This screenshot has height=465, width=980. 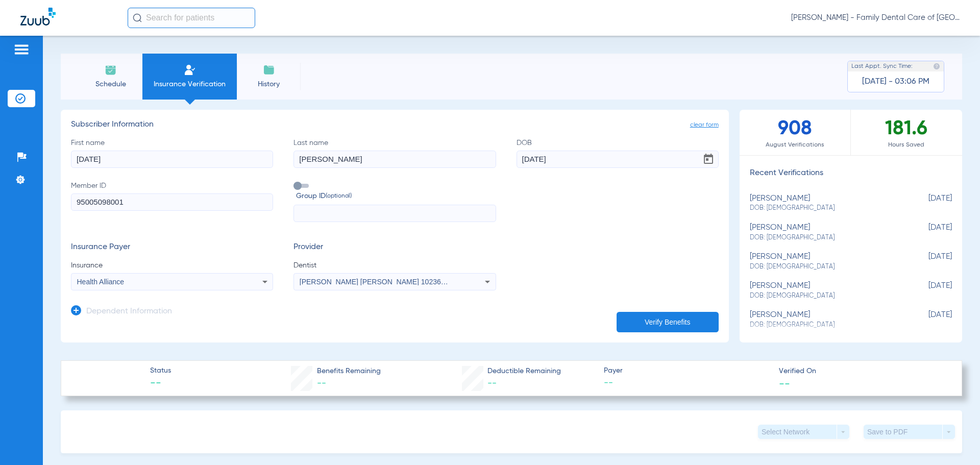 What do you see at coordinates (395, 196) in the screenshot?
I see `span: Group ID` at bounding box center [395, 196].